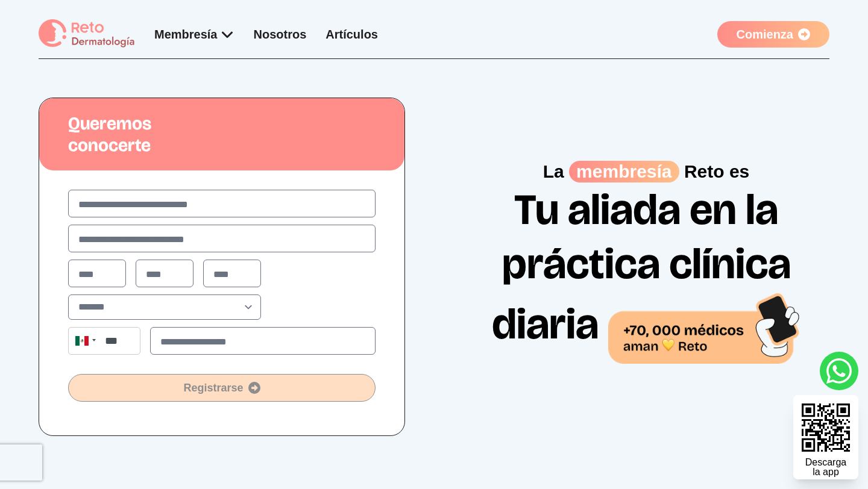 Image resolution: width=868 pixels, height=489 pixels. What do you see at coordinates (84, 341) in the screenshot?
I see `div: Mexico: + 52` at bounding box center [84, 341].